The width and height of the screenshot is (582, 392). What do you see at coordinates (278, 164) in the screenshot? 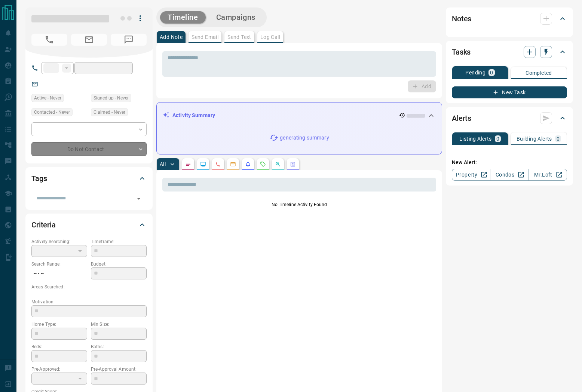
I see `svg: Opportunities` at bounding box center [278, 164].